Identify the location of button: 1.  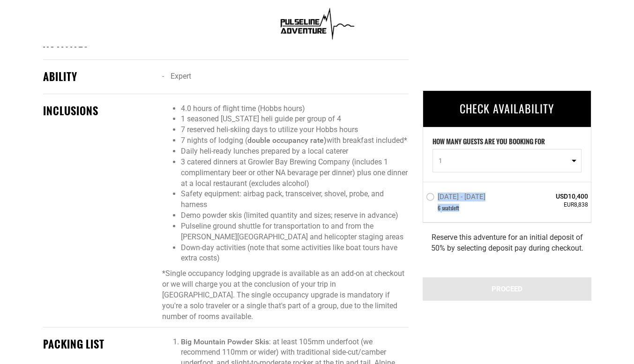
(507, 161).